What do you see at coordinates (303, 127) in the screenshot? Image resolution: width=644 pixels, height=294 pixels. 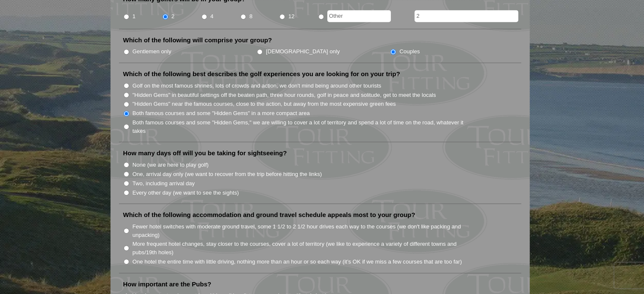 I see `label: Both famous courses and some "Hidden Gems," we are willing to cover a lot of territory and spend ...` at bounding box center [303, 127].